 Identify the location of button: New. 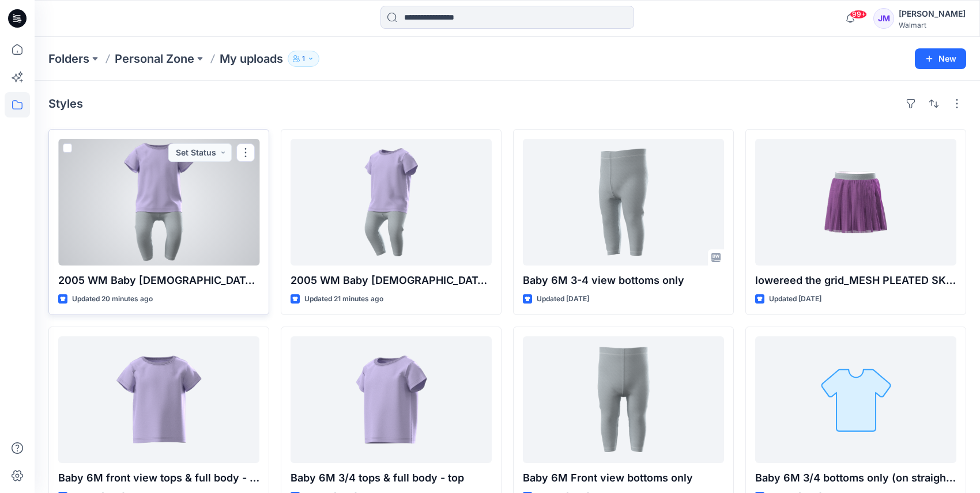
(940, 58).